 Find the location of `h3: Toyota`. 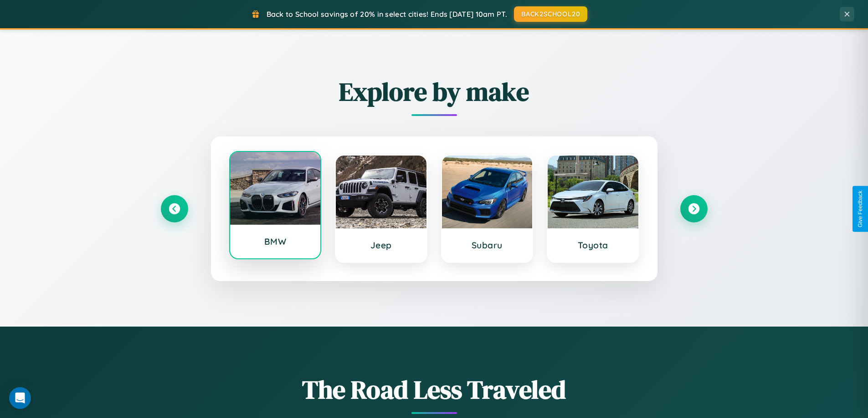

h3: Toyota is located at coordinates (593, 245).